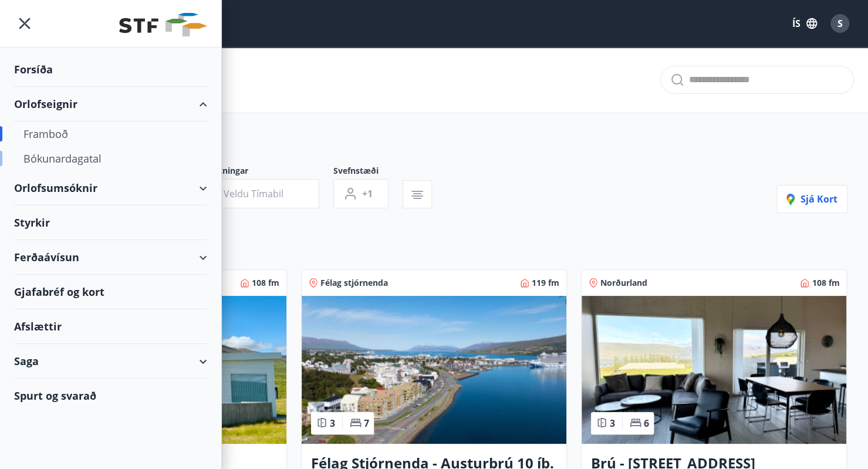 This screenshot has height=469, width=868. I want to click on span: Sjá kort, so click(811, 199).